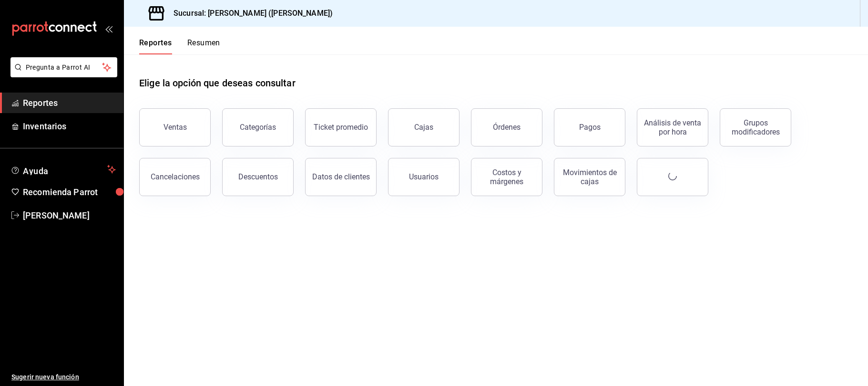 Image resolution: width=868 pixels, height=386 pixels. I want to click on div: Cancelaciones, so click(175, 177).